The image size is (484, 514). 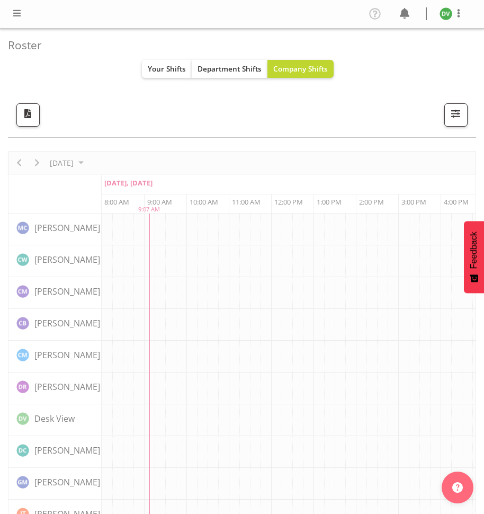 What do you see at coordinates (474, 250) in the screenshot?
I see `span: Feedback` at bounding box center [474, 250].